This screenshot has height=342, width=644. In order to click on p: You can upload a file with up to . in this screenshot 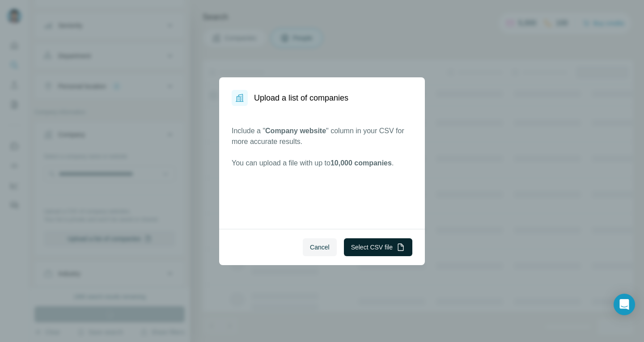, I will do `click(322, 163)`.